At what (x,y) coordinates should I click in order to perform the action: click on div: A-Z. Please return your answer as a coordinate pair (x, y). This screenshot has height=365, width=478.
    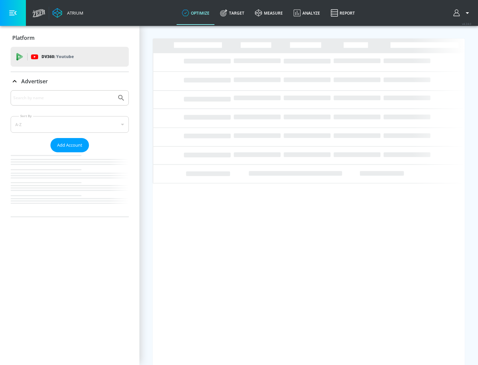
    Looking at the image, I should click on (70, 125).